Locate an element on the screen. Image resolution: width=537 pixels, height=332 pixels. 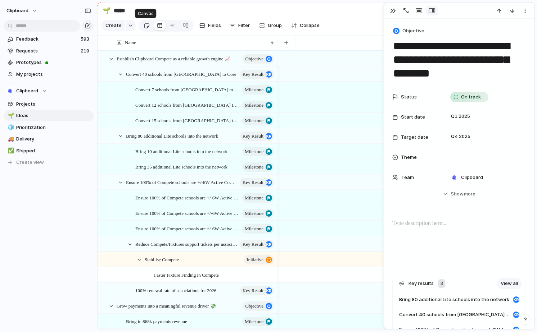
span: Projects is located at coordinates (54, 104).